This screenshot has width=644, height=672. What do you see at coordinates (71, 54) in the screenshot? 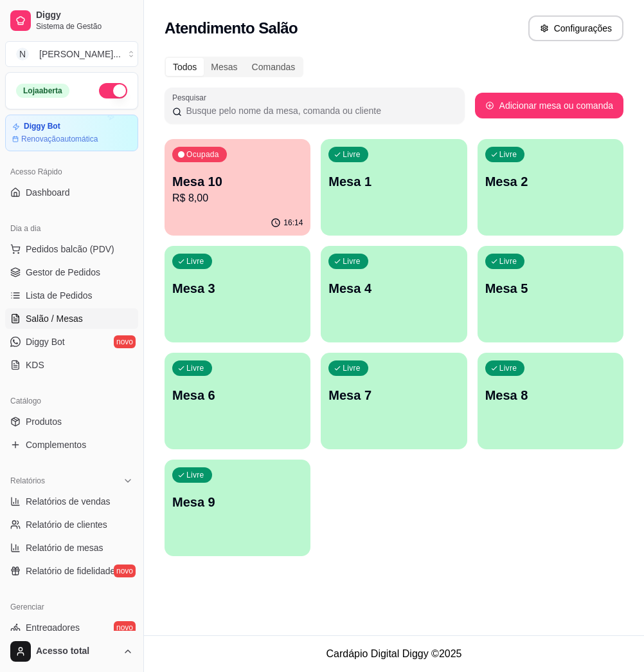
I see `button: Select a team` at bounding box center [71, 54].